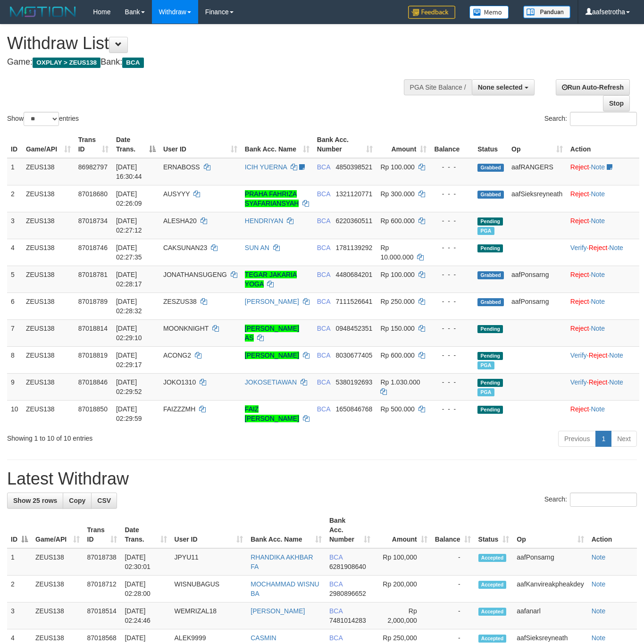 The width and height of the screenshot is (644, 644). What do you see at coordinates (354, 221) in the screenshot?
I see `span: Copy 6220360511 to clipboard` at bounding box center [354, 221].